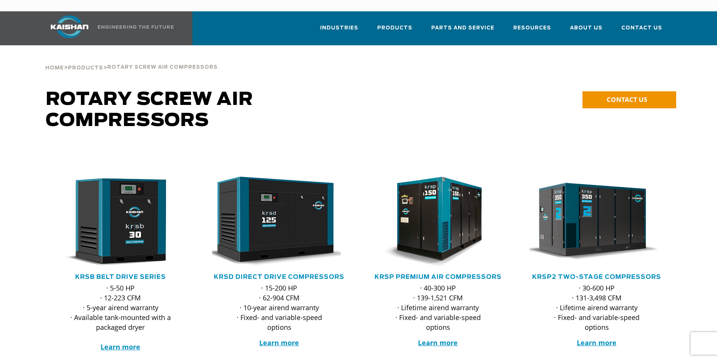 The width and height of the screenshot is (717, 360). Describe the element at coordinates (121, 318) in the screenshot. I see `p: · 5-50 HP · 12-223 CFM · 5-year airend warranty · Available tank-mounted with a packaged dryer` at that location.